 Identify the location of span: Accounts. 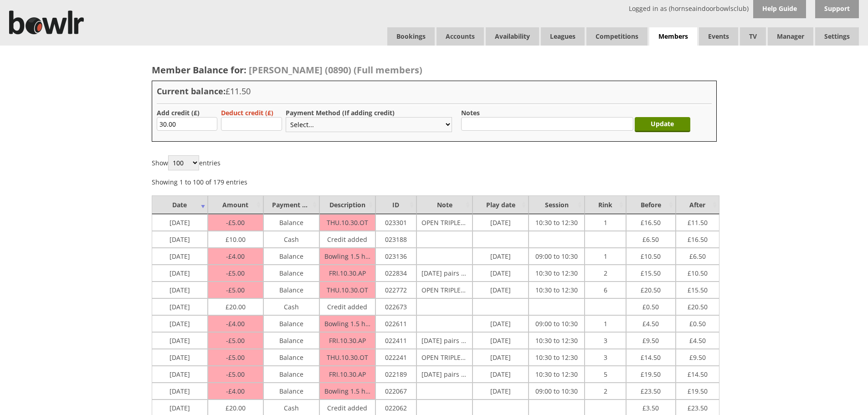
(460, 36).